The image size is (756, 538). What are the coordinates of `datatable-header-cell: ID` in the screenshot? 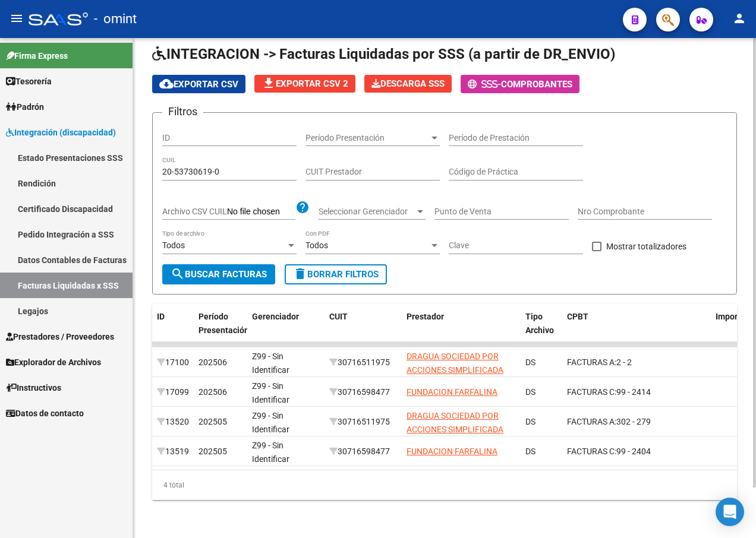 It's located at (173, 330).